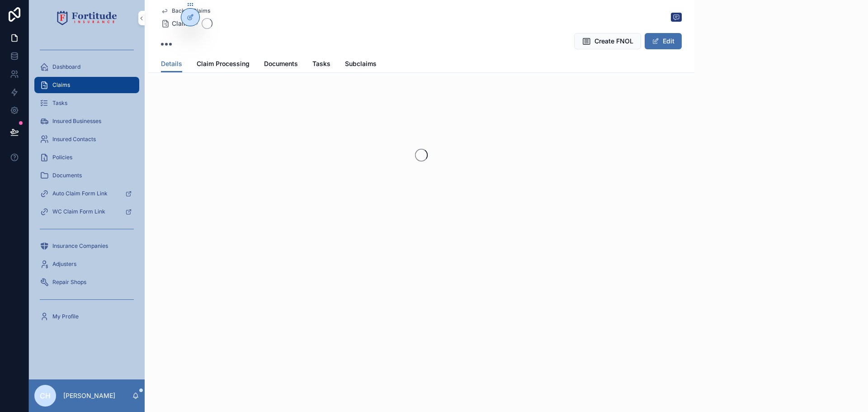 The width and height of the screenshot is (868, 412). I want to click on span: Repair Shops, so click(69, 283).